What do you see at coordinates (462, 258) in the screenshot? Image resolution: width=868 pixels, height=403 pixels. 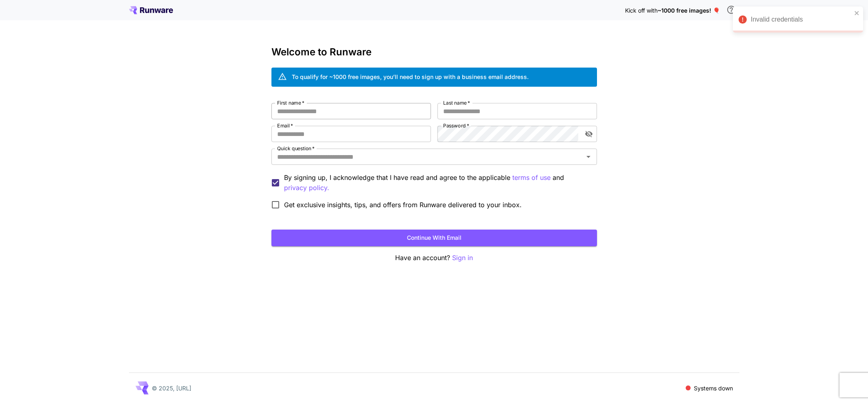 I see `p: Sign in` at bounding box center [462, 258].